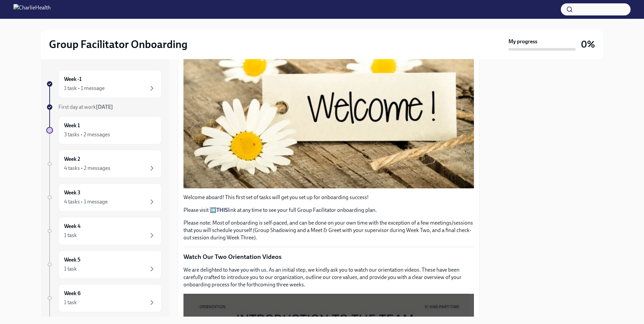  I want to click on div: 3 tasks • 2 messages, so click(87, 135).